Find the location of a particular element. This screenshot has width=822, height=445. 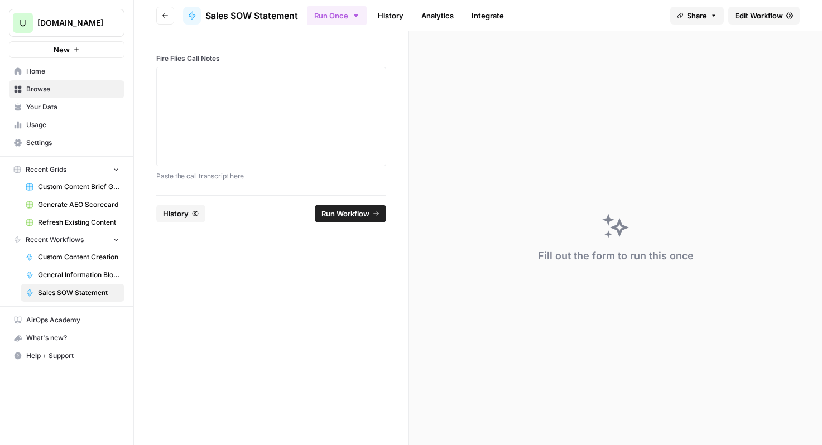

button: New is located at coordinates (66, 50).